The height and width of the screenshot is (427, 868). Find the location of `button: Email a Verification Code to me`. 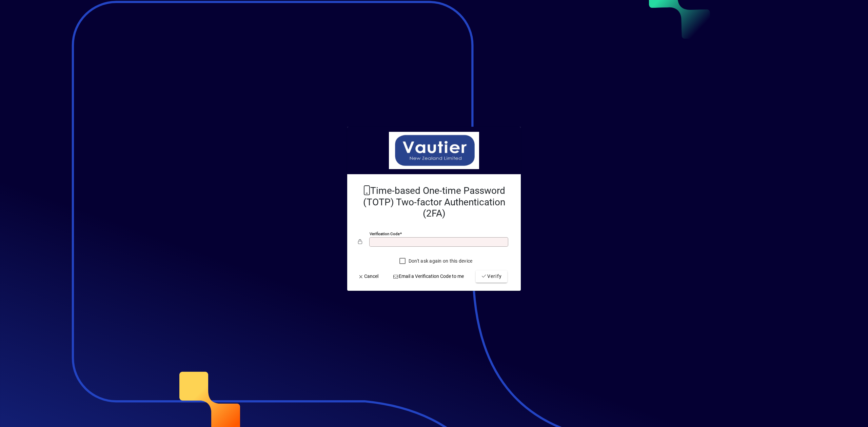

button: Email a Verification Code to me is located at coordinates (429, 276).